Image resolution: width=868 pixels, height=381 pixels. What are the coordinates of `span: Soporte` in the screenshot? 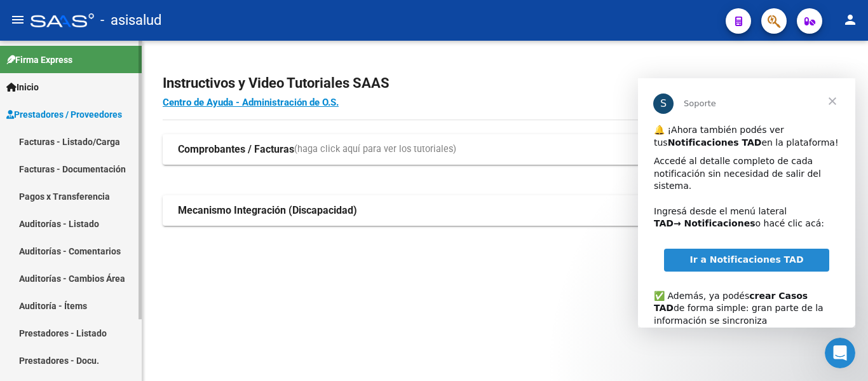 It's located at (61, 25).